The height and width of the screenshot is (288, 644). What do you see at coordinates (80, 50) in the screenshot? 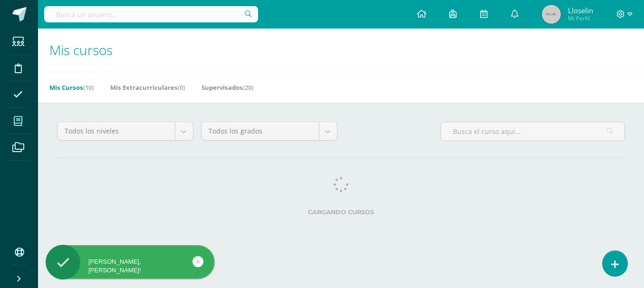
I see `span: Mis cursos` at bounding box center [80, 50].